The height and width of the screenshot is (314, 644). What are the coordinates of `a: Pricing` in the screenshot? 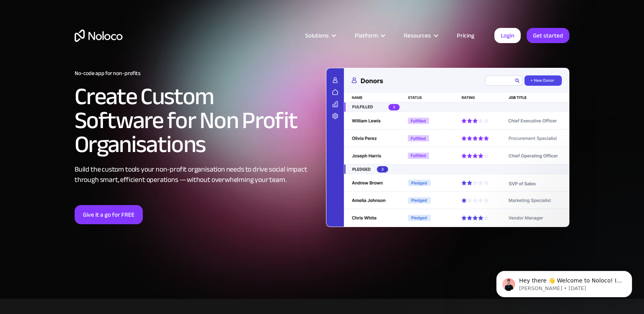 It's located at (466, 36).